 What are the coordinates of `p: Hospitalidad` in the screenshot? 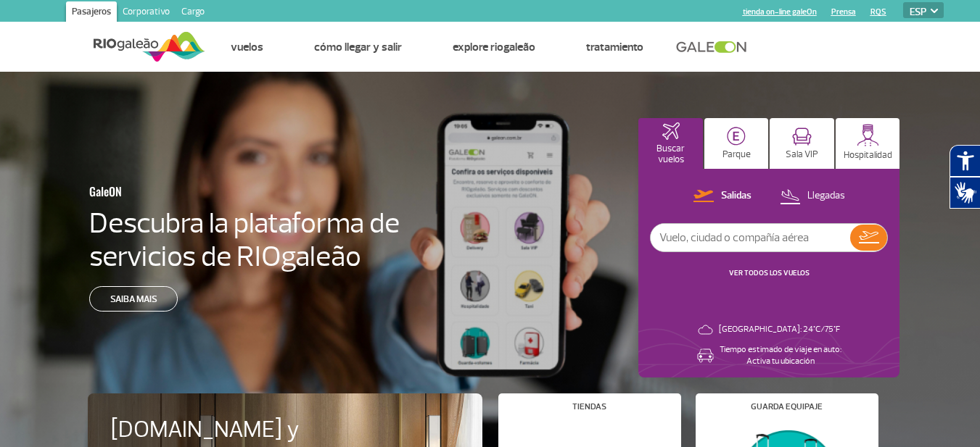 It's located at (868, 155).